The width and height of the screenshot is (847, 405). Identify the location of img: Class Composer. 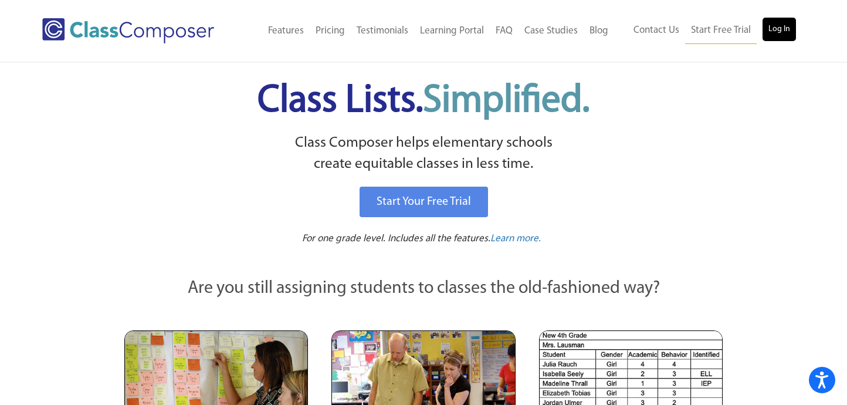
(128, 31).